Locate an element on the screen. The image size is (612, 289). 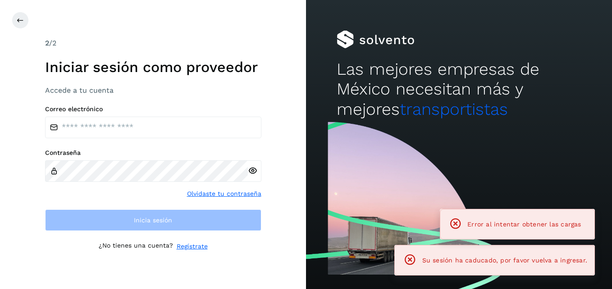
label: Correo electrónico is located at coordinates (153, 109).